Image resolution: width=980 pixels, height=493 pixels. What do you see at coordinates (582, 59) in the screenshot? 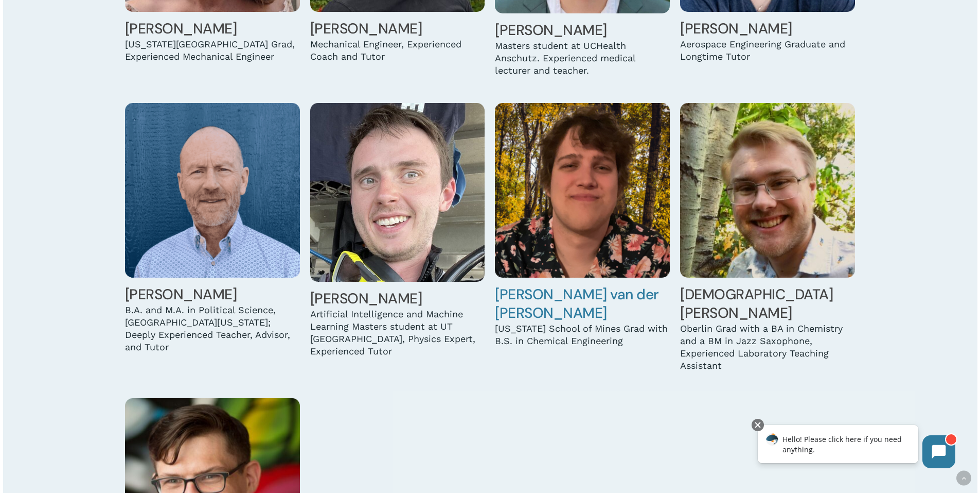
I see `div: Masters student at UCHealth Anschutz. Experienced medical lecturer and teacher.` at bounding box center [582, 59].